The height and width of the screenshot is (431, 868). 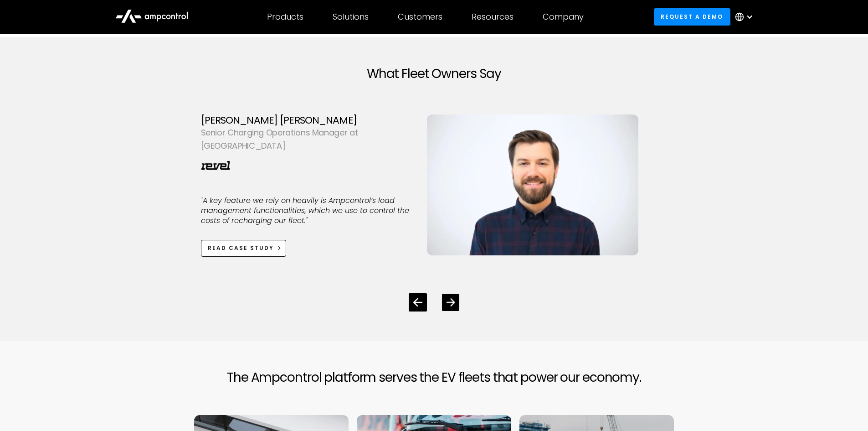 I want to click on div: 1 / 4, so click(x=434, y=186).